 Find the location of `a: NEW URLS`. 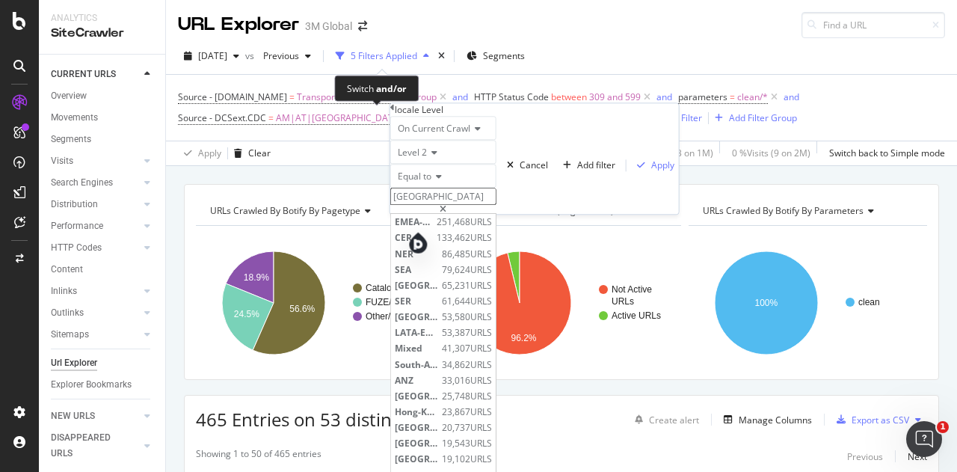

a: NEW URLS is located at coordinates (95, 416).